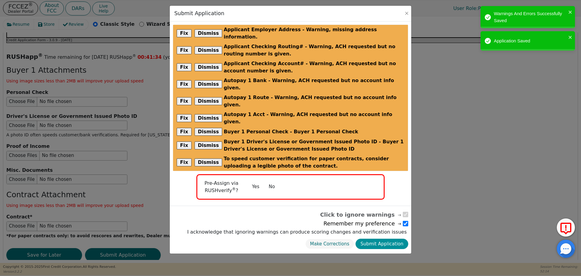 This screenshot has width=581, height=276. Describe the element at coordinates (330, 244) in the screenshot. I see `button: Make Corrections` at that location.